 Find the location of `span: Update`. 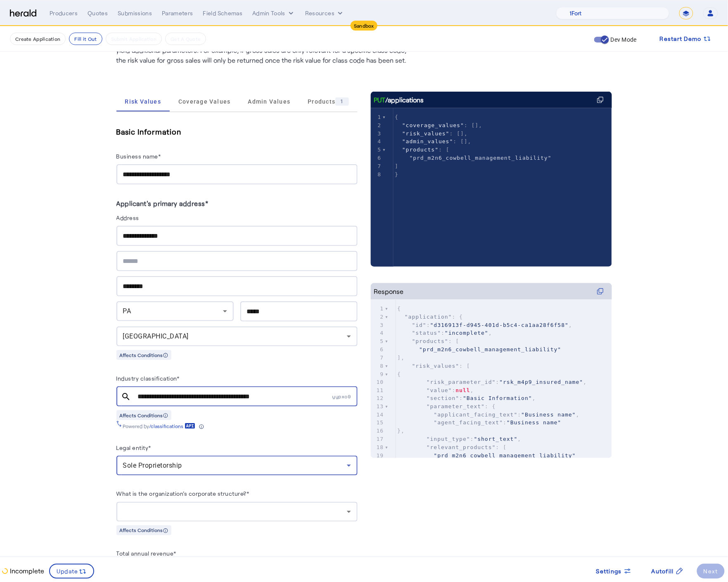

span: Update is located at coordinates (67, 571).